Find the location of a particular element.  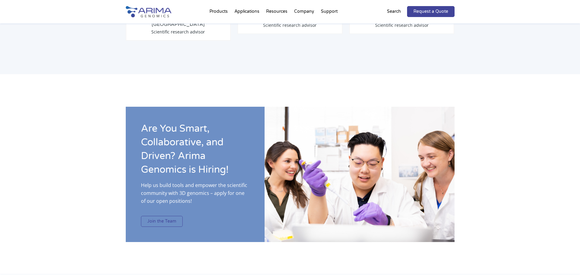

img: Arima-Genomics-logo is located at coordinates (148, 12).